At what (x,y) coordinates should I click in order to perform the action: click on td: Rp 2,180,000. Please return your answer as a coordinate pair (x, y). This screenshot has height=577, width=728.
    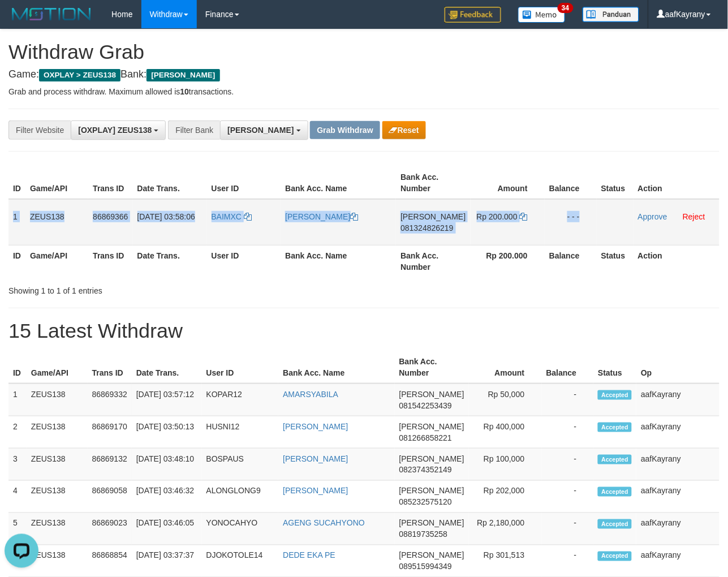
    Looking at the image, I should click on (505, 529).